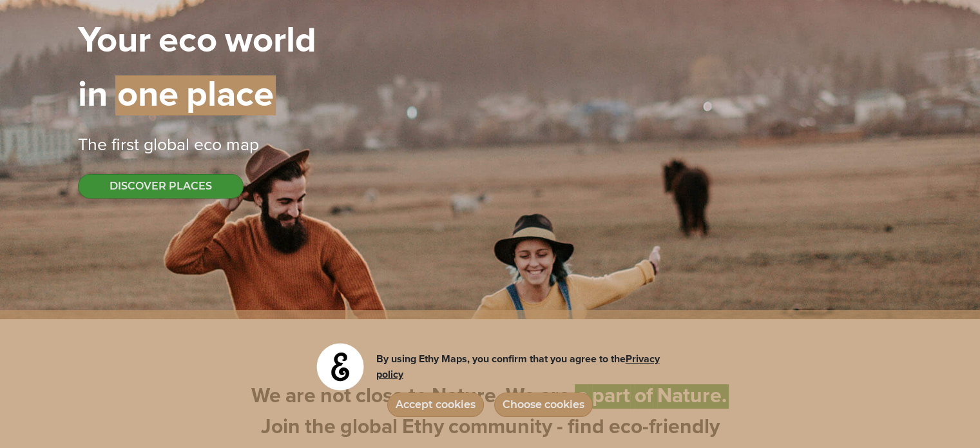  I want to click on button: DISCOVER PLACES, so click(161, 186).